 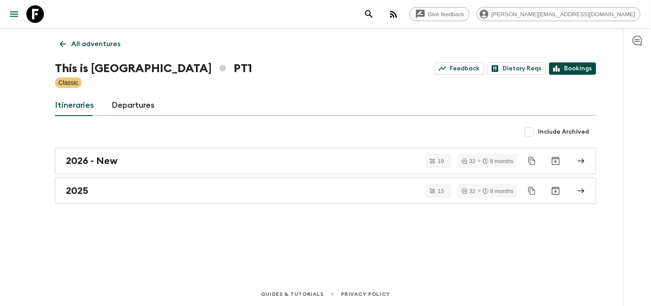 What do you see at coordinates (77, 191) in the screenshot?
I see `h2: 2025` at bounding box center [77, 191].